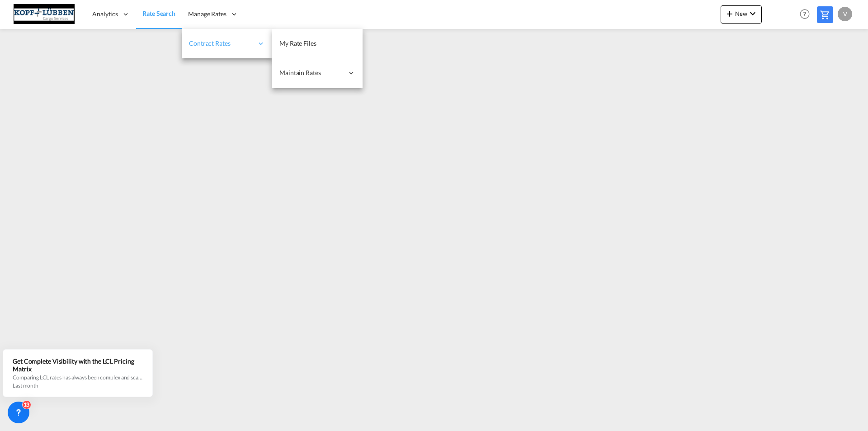 The image size is (868, 431). I want to click on md-icon: icon-plus 400-fg, so click(730, 14).